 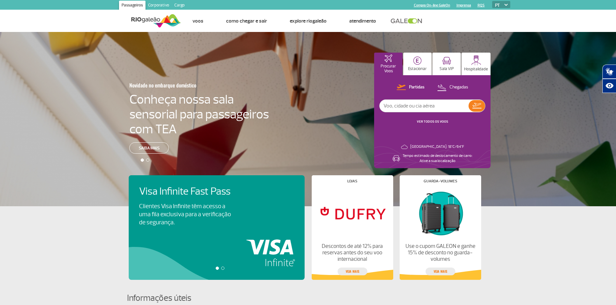 What do you see at coordinates (417, 87) in the screenshot?
I see `p: Partidas` at bounding box center [417, 87].